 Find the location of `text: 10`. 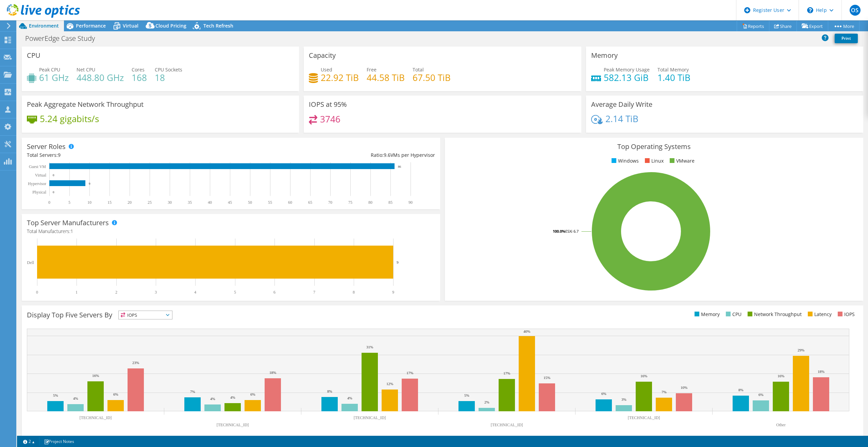

text: 10 is located at coordinates (89, 203).